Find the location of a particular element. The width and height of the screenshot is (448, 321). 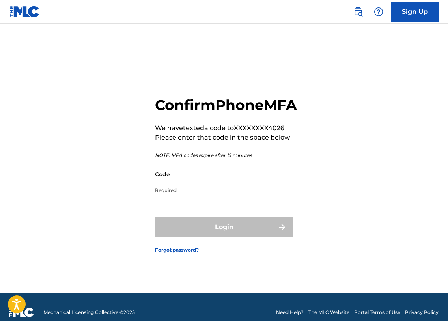

h2: Confirm Phone MFA is located at coordinates (226, 105).